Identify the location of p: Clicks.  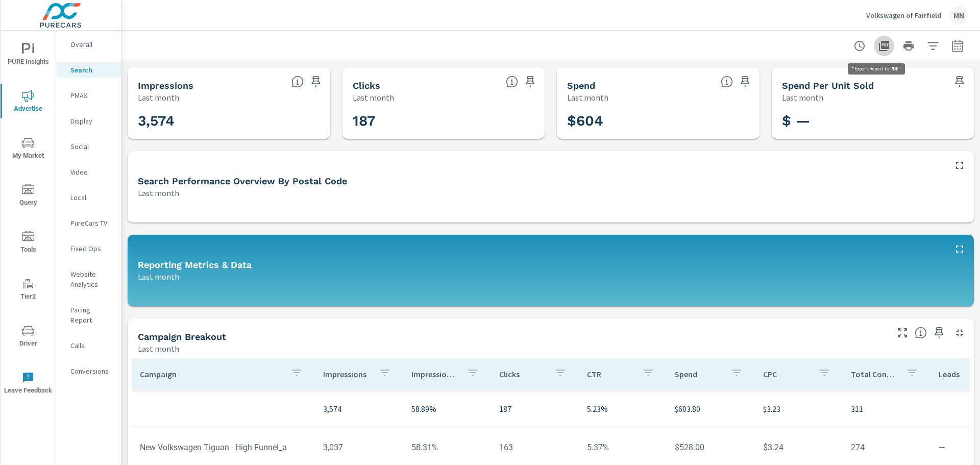
(522, 374).